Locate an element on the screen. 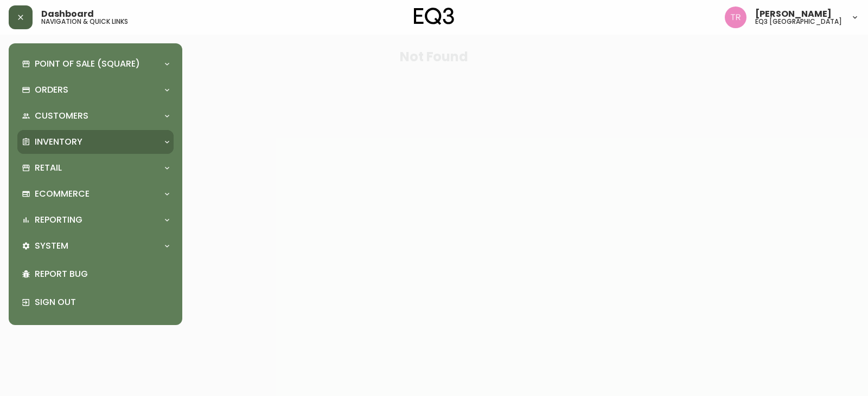 The height and width of the screenshot is (396, 868). div: Point of Sale (Square) is located at coordinates (95, 64).